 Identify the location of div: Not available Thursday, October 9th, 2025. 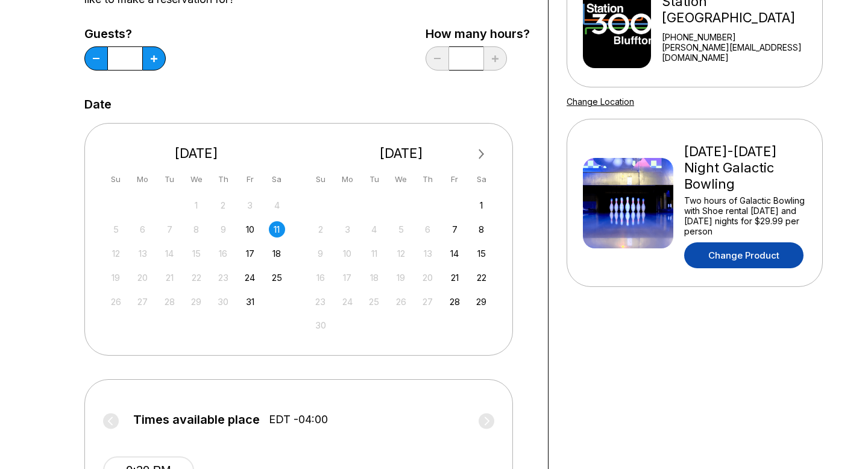
(223, 229).